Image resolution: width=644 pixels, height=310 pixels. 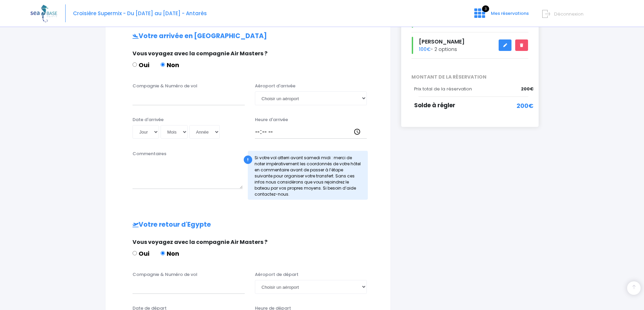 What do you see at coordinates (149, 154) in the screenshot?
I see `label: Commentaires` at bounding box center [149, 154].